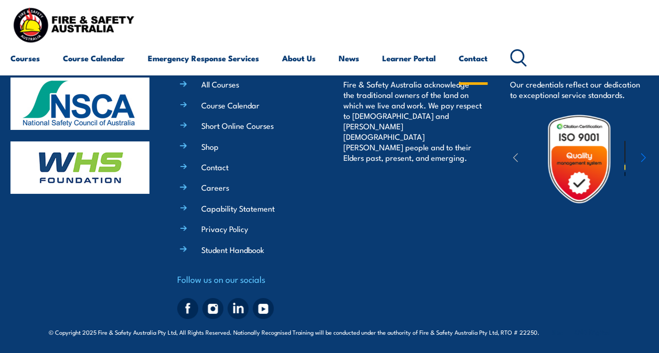 The image size is (659, 353). What do you see at coordinates (25, 58) in the screenshot?
I see `a: Courses` at bounding box center [25, 58].